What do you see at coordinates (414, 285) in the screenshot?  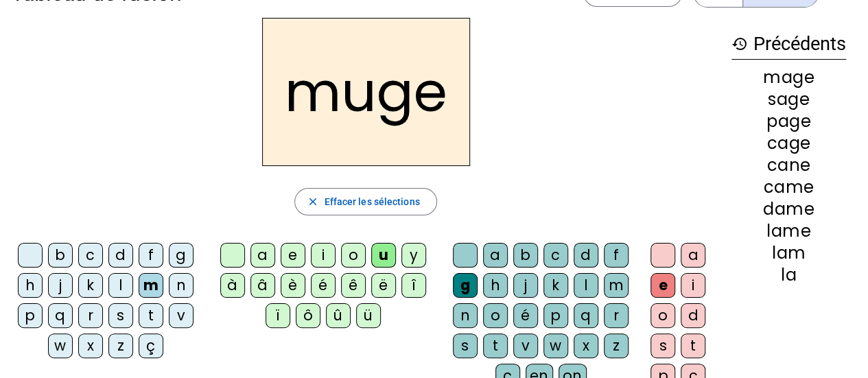 I see `div: î` at bounding box center [414, 285].